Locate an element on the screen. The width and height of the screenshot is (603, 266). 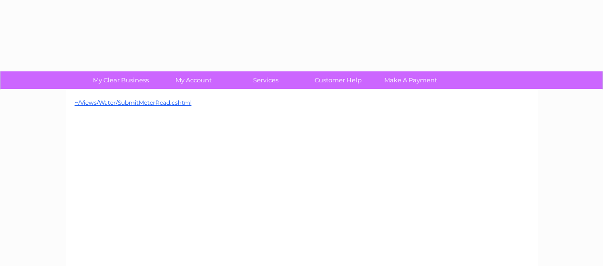
a: My Clear Business is located at coordinates (121, 80).